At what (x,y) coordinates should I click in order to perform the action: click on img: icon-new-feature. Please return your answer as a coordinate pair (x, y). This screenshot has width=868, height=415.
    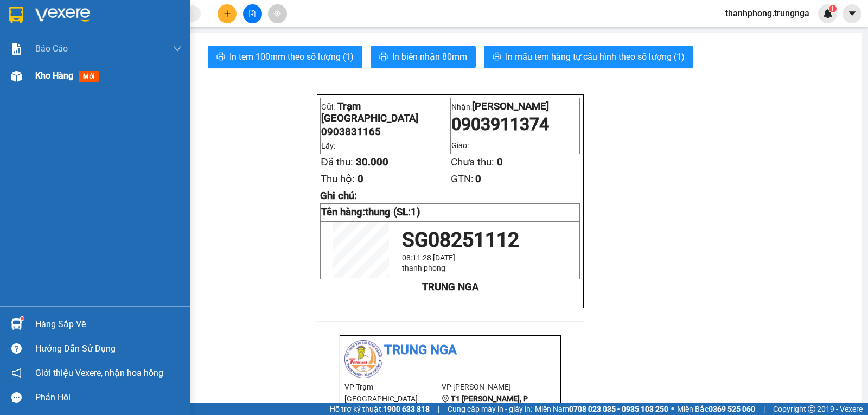
    Looking at the image, I should click on (828, 14).